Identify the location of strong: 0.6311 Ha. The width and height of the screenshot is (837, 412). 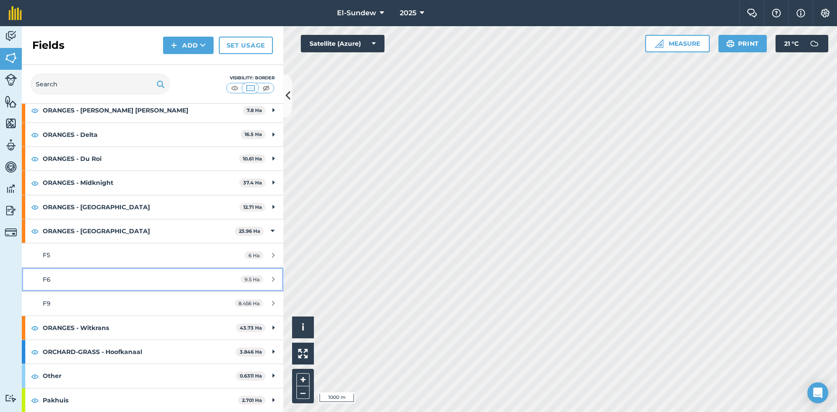
(251, 376).